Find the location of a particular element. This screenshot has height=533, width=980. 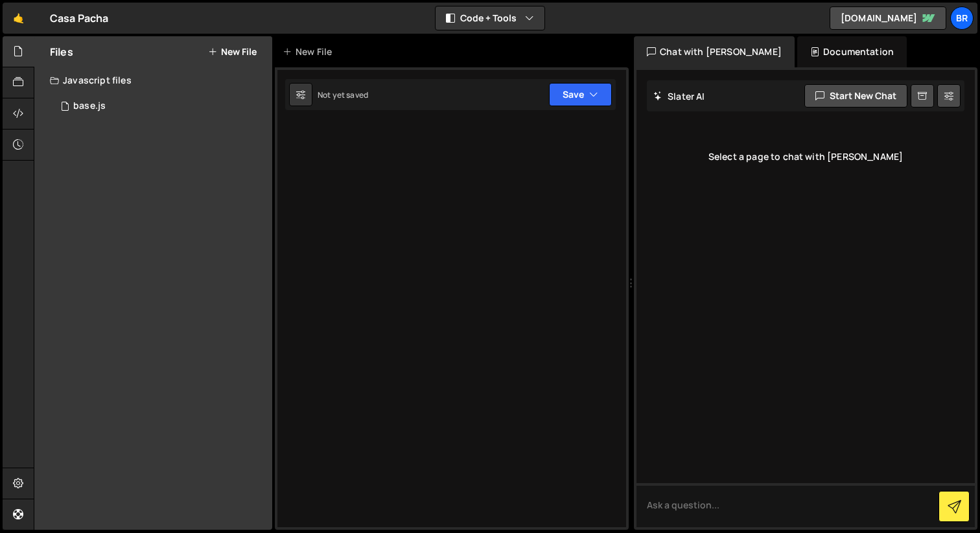

div: base.js is located at coordinates (90, 106).